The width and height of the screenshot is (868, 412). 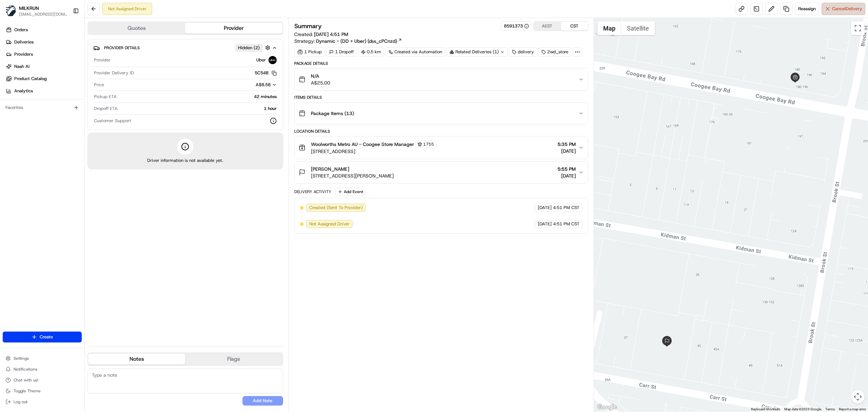 What do you see at coordinates (477, 52) in the screenshot?
I see `div: Related Deliveries (1)` at bounding box center [477, 52].